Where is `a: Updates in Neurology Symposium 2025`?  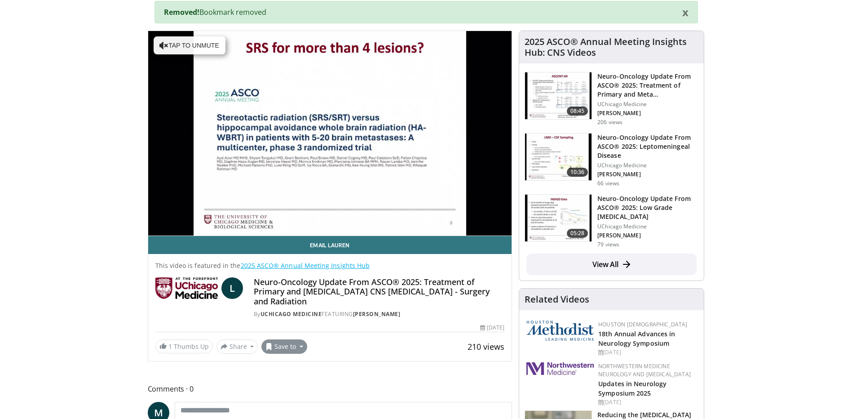 a: Updates in Neurology Symposium 2025 is located at coordinates (633, 388).